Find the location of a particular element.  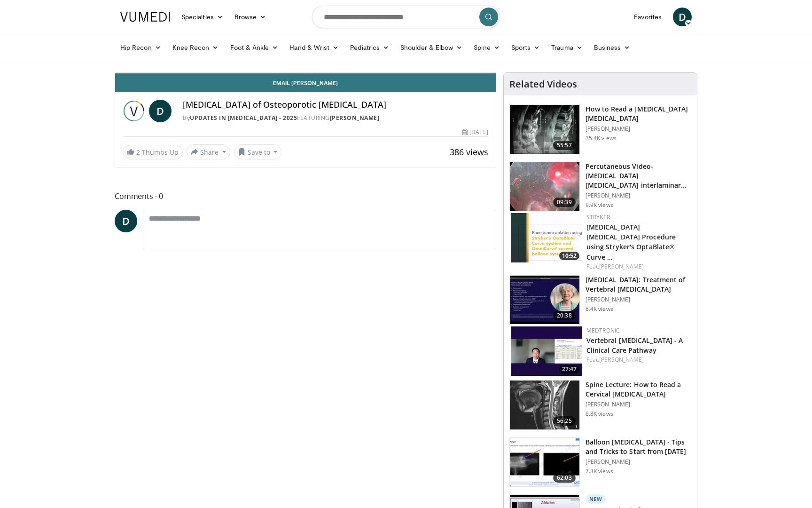

a: Hand & Wrist is located at coordinates (314, 47).